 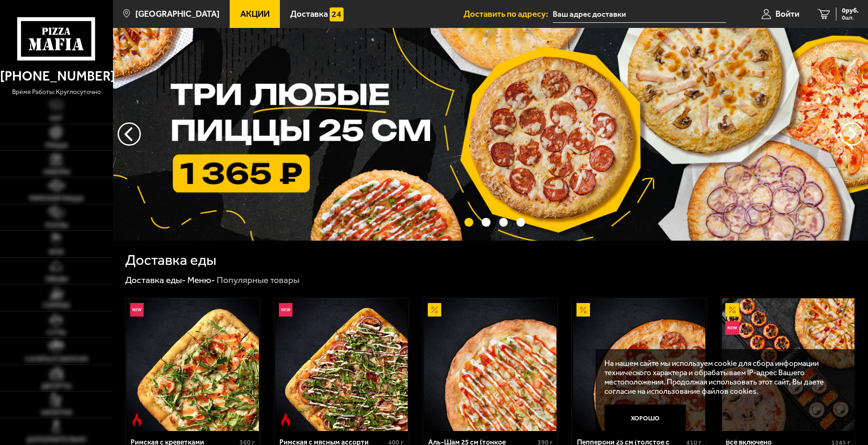 I want to click on span: Доставка, so click(x=308, y=14).